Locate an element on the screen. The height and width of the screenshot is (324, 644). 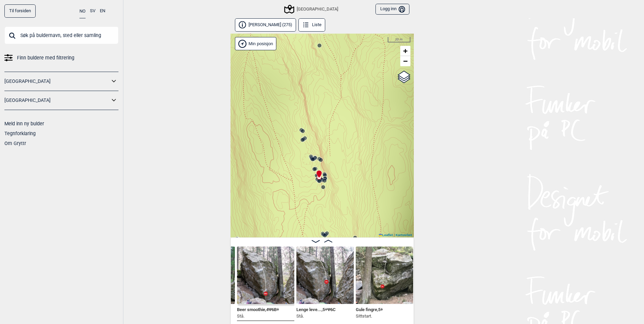
a: Tegnforklaring is located at coordinates (20, 133).